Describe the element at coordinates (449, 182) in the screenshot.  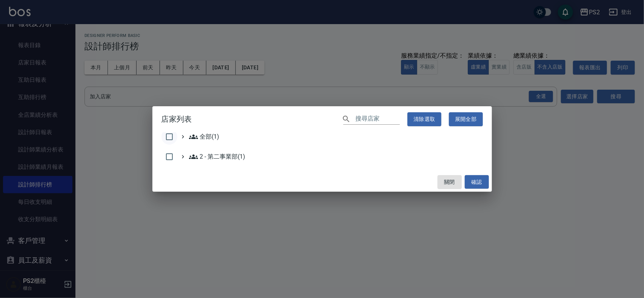
I see `button: 關閉` at that location.